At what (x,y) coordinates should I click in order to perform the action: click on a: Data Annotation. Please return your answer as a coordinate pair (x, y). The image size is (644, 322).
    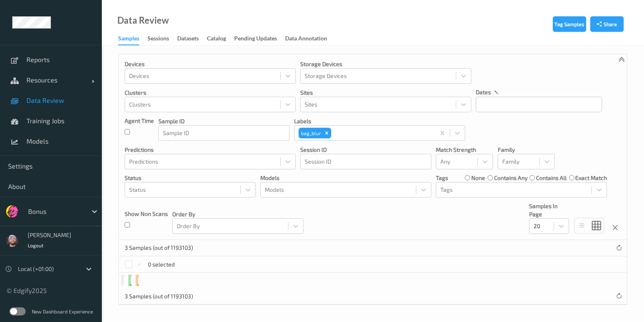
    Looking at the image, I should click on (310, 39).